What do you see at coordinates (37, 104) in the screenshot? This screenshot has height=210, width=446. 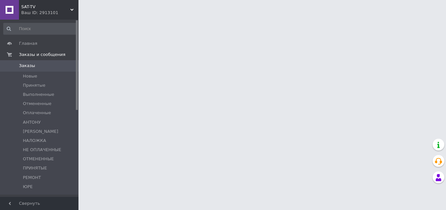 I see `span: Отмененные` at bounding box center [37, 104].